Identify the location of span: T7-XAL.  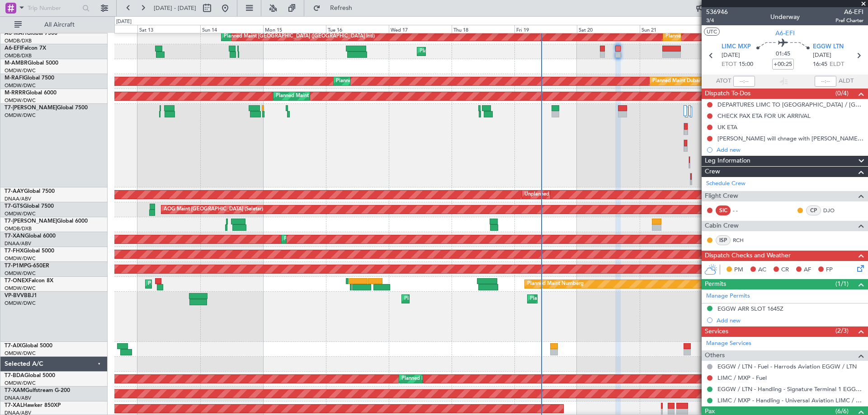
(13, 406).